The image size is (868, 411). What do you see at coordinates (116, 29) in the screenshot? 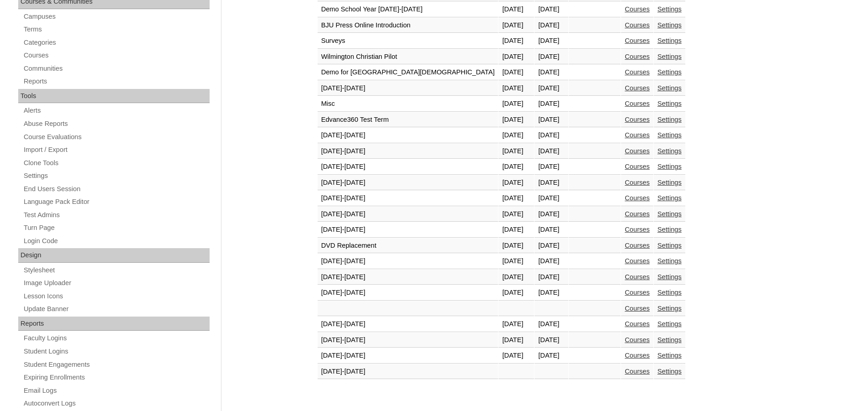
I see `a: Terms` at bounding box center [116, 29].